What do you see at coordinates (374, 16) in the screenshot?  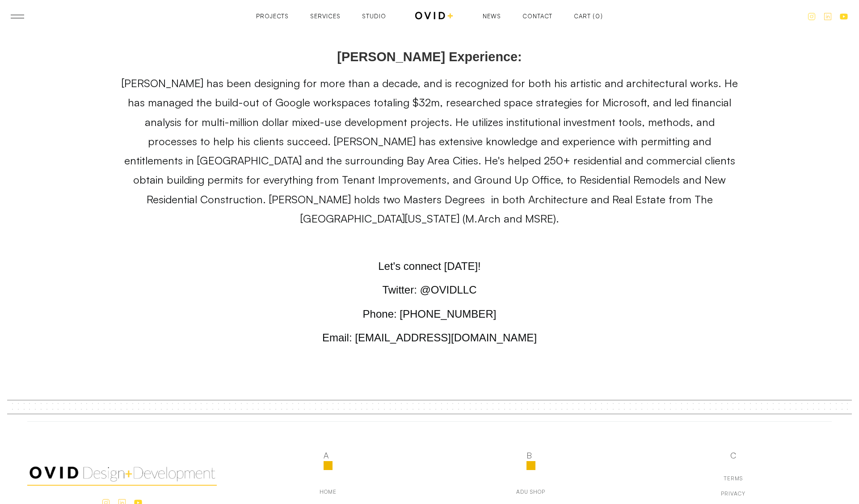 I see `div: Studio` at bounding box center [374, 16].